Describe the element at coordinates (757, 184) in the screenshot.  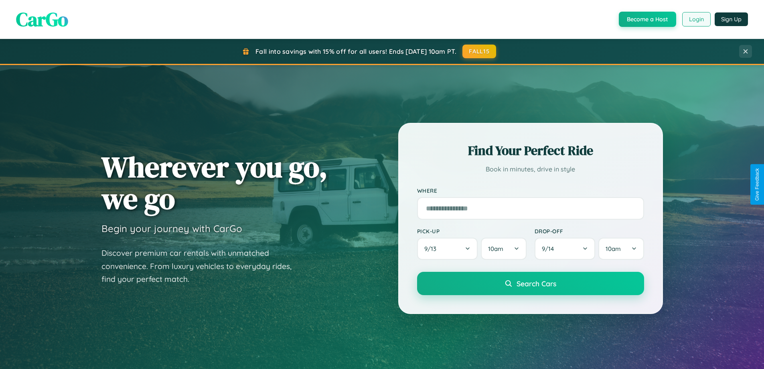
I see `div: Give Feedback` at that location.